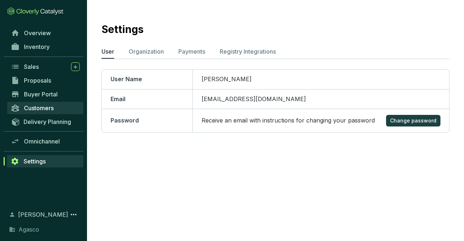 Image resolution: width=464 pixels, height=241 pixels. Describe the element at coordinates (45, 108) in the screenshot. I see `a: Customers` at that location.